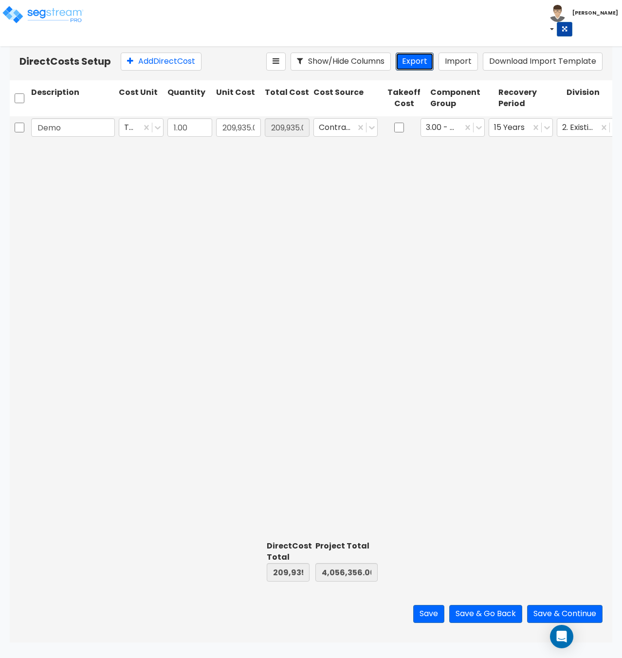 Image resolution: width=622 pixels, height=658 pixels. I want to click on div: Description, so click(73, 98).